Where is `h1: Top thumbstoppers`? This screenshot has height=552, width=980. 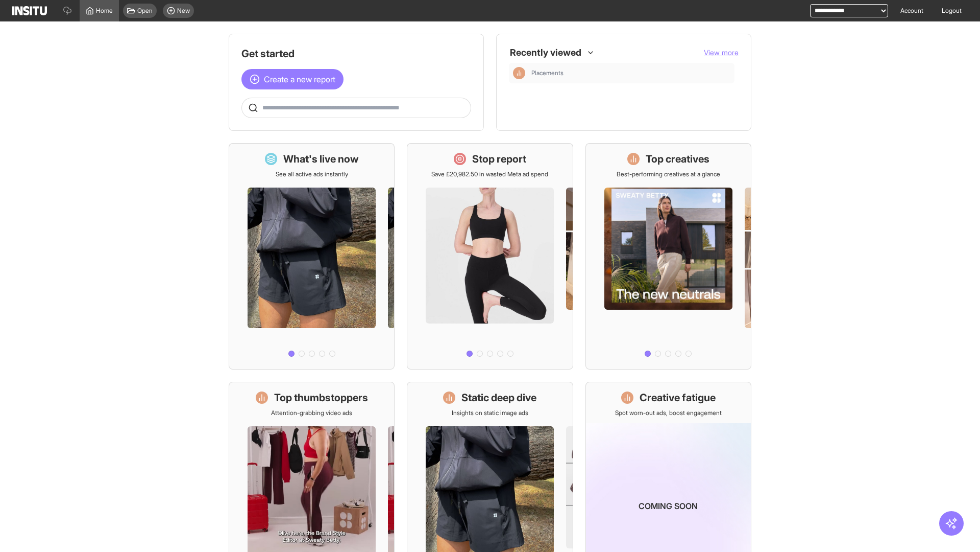
h1: Top thumbstoppers is located at coordinates (322, 398).